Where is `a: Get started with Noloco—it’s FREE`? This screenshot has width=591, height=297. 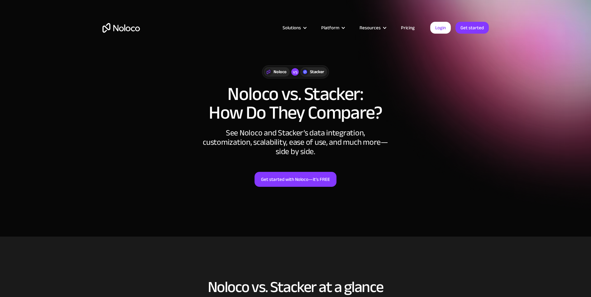
a: Get started with Noloco—it’s FREE is located at coordinates (295, 179).